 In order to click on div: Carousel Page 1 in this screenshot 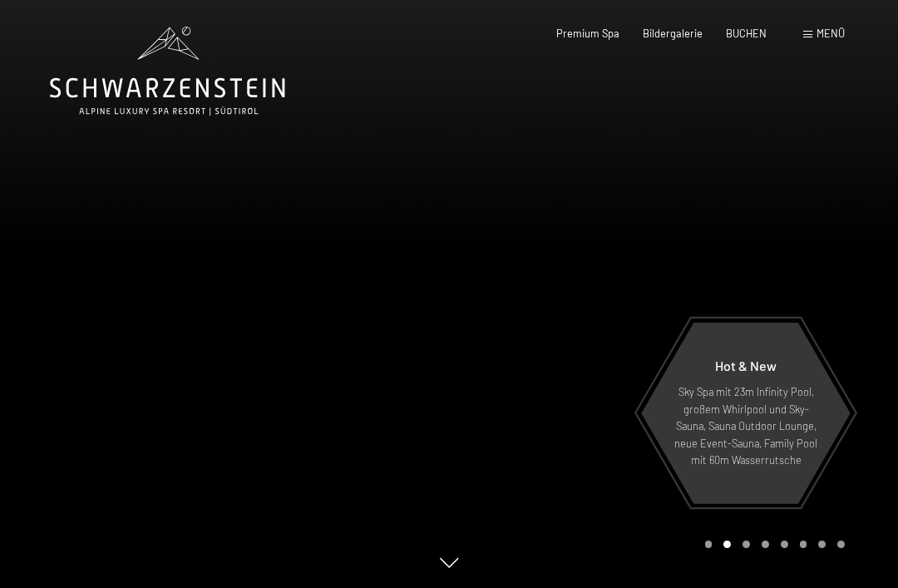, I will do `click(708, 544)`.